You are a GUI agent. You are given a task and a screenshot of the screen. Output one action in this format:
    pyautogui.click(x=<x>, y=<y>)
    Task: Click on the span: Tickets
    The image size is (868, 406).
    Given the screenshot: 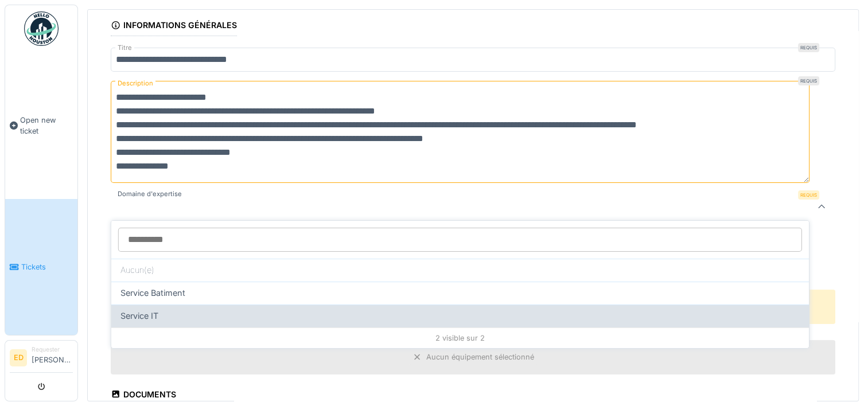 What is the action you would take?
    pyautogui.click(x=47, y=267)
    